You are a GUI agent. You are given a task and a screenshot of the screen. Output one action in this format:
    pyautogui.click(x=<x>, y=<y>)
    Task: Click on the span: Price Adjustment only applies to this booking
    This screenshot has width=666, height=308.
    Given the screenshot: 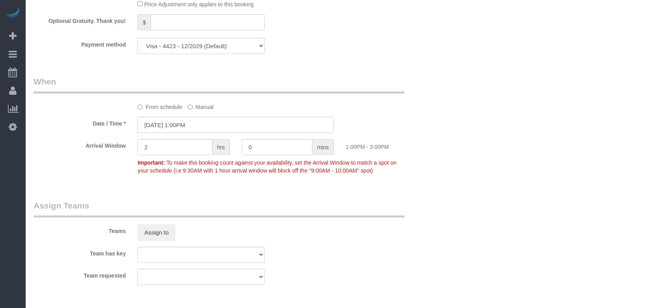 What is the action you would take?
    pyautogui.click(x=199, y=4)
    